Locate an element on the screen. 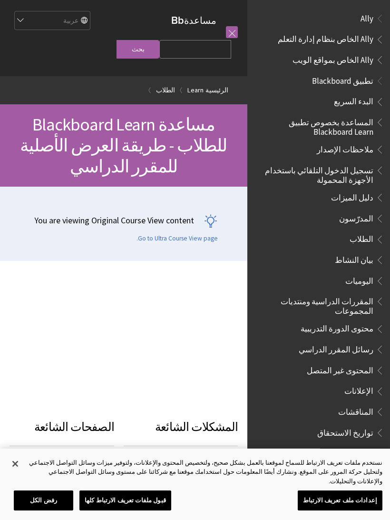 The image size is (390, 520). span: المدرّسون is located at coordinates (356, 217).